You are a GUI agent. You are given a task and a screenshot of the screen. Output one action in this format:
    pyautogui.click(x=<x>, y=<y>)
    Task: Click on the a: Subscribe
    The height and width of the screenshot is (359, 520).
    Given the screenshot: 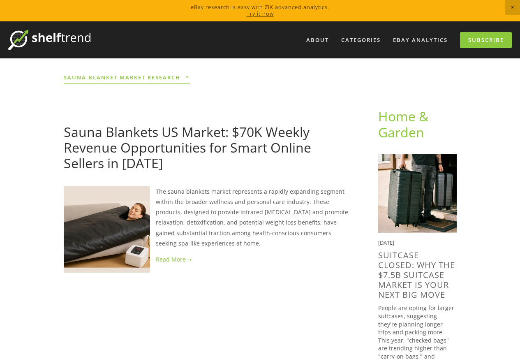 What is the action you would take?
    pyautogui.click(x=486, y=40)
    